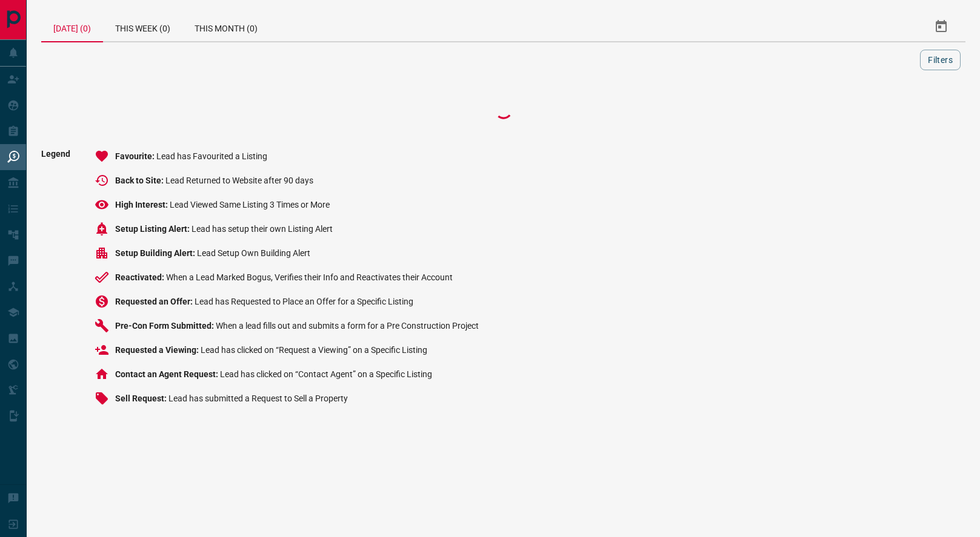 Image resolution: width=980 pixels, height=537 pixels. I want to click on button: Filters, so click(940, 60).